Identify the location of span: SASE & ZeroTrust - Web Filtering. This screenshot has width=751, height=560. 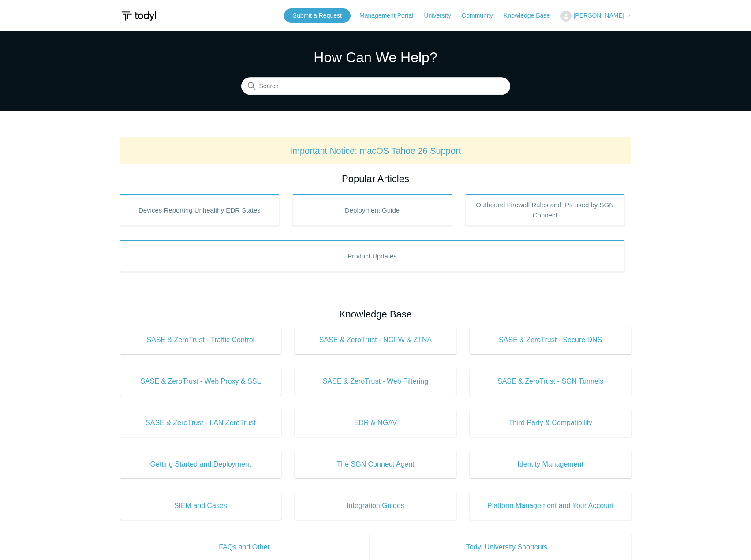
(375, 382).